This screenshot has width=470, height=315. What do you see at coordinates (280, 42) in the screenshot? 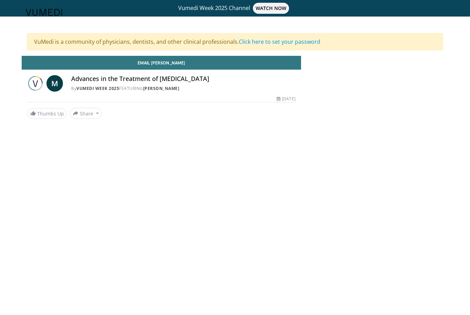
I see `a: Click here to set your password` at bounding box center [280, 42].